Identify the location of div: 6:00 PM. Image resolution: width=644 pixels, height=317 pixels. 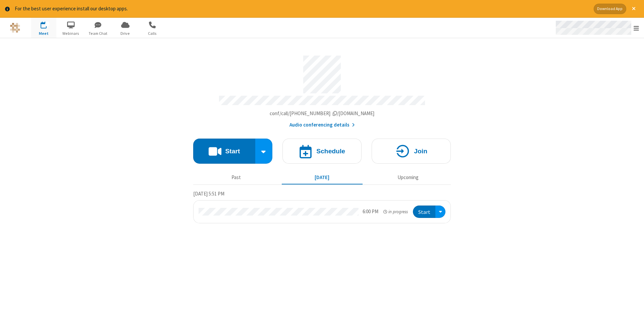
(370, 211).